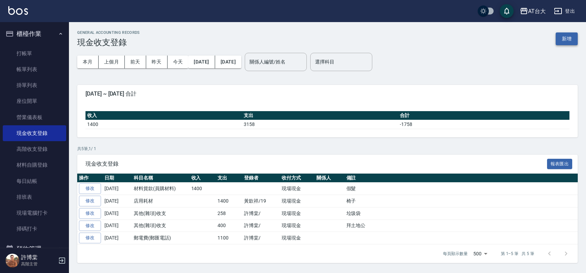 The image size is (586, 273). What do you see at coordinates (536, 11) in the screenshot?
I see `div: AT台大` at bounding box center [536, 11].